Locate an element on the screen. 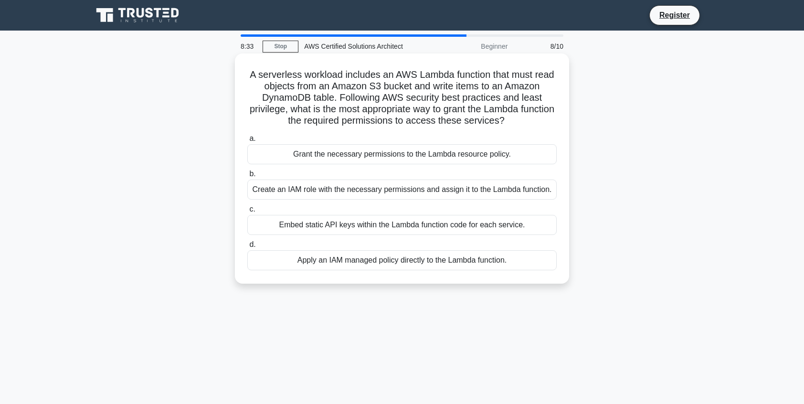  a: Stop is located at coordinates (280, 46).